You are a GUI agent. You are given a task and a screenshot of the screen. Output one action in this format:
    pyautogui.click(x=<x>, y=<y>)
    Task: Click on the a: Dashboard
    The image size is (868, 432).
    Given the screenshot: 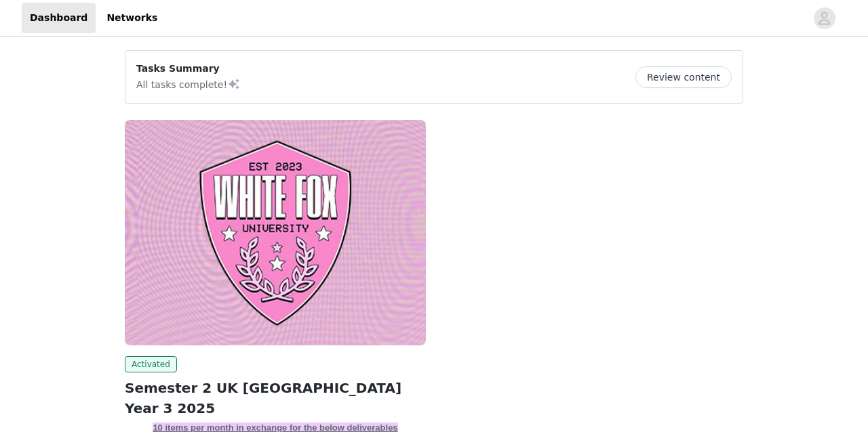 What is the action you would take?
    pyautogui.click(x=59, y=18)
    